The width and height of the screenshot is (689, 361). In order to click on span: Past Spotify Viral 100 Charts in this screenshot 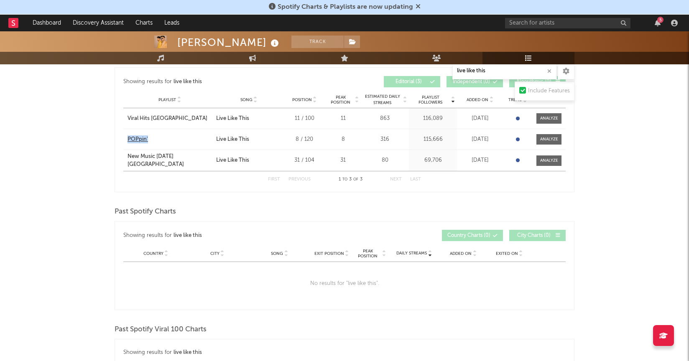, I will do `click(161, 330)`.